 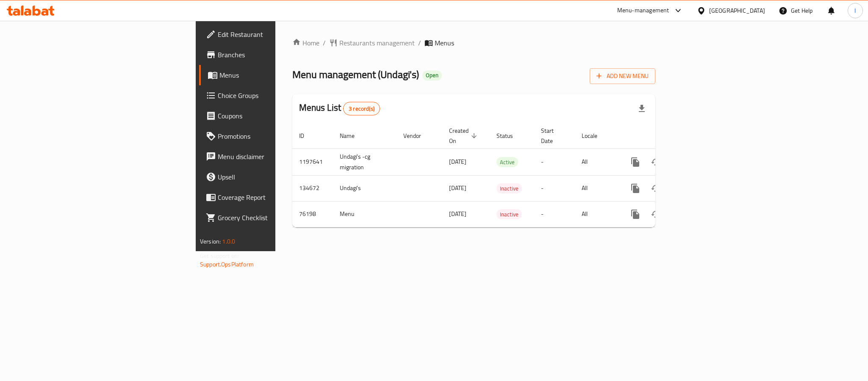 What do you see at coordinates (372, 43) in the screenshot?
I see `a: Restaurants management` at bounding box center [372, 43].